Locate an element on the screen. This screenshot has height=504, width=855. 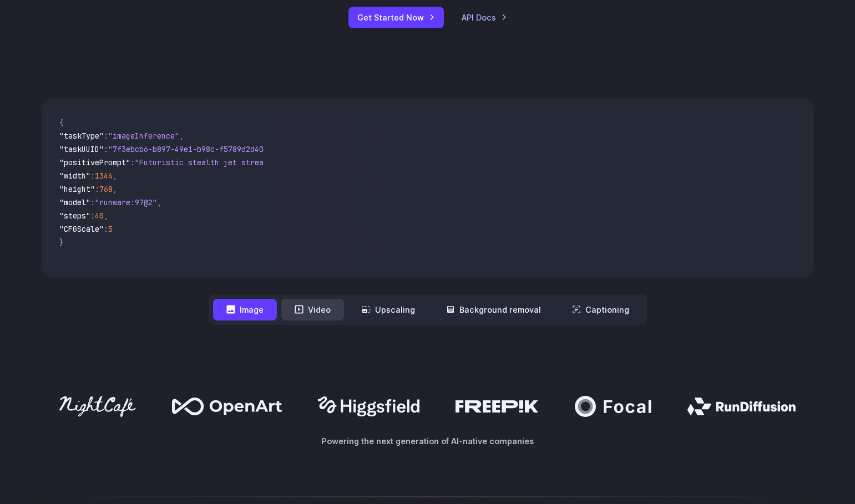
span: "height" is located at coordinates (77, 189).